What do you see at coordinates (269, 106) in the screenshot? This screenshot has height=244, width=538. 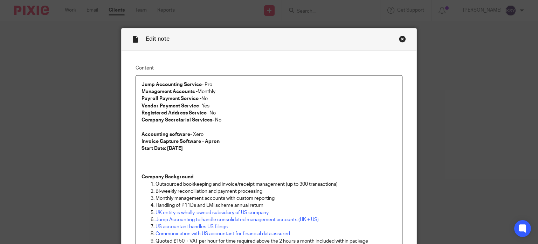 I see `p: Yes` at bounding box center [269, 106].